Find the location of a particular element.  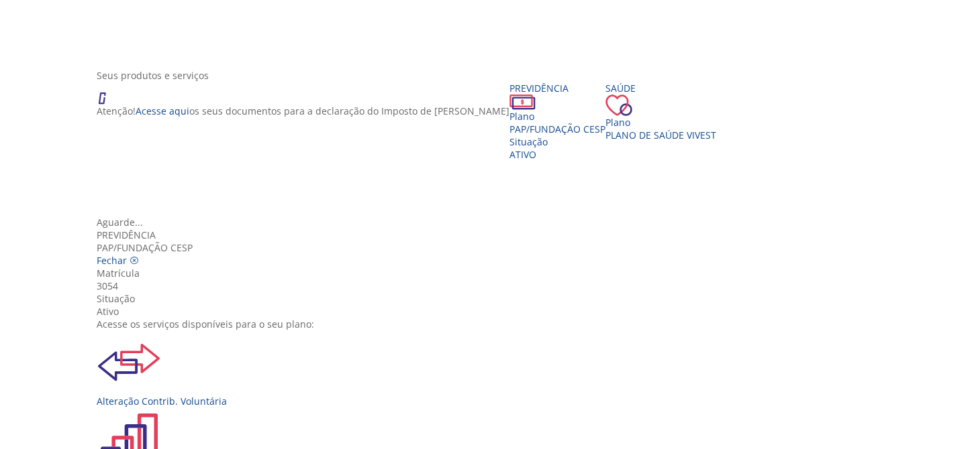

div: Seus produtos e serviços is located at coordinates (495, 75).